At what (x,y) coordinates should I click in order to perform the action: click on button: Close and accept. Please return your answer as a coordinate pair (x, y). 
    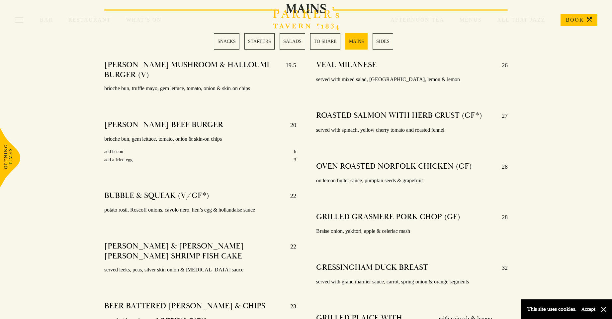
    Looking at the image, I should click on (604, 309).